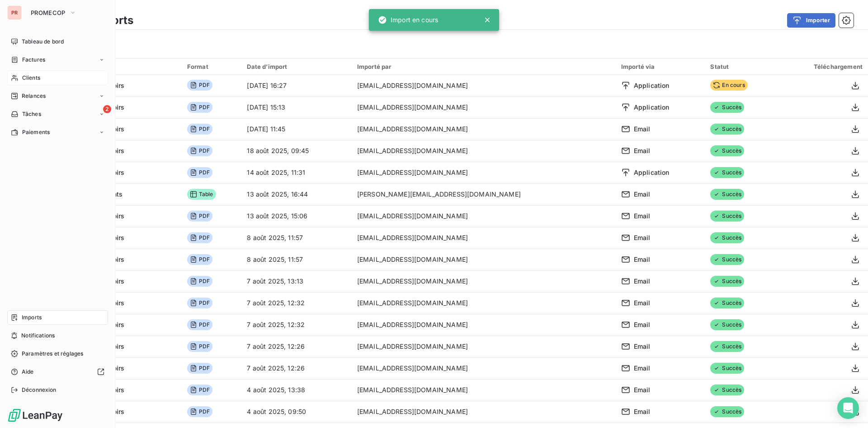 The height and width of the screenshot is (428, 868). What do you see at coordinates (57, 372) in the screenshot?
I see `a: Aide` at bounding box center [57, 372].